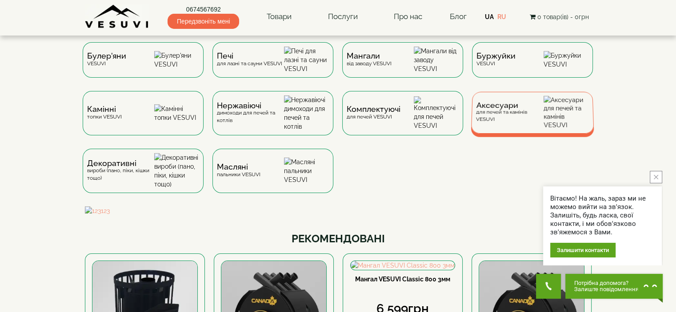  What do you see at coordinates (606, 283) in the screenshot?
I see `span: Потрібна допомога?` at bounding box center [606, 283].